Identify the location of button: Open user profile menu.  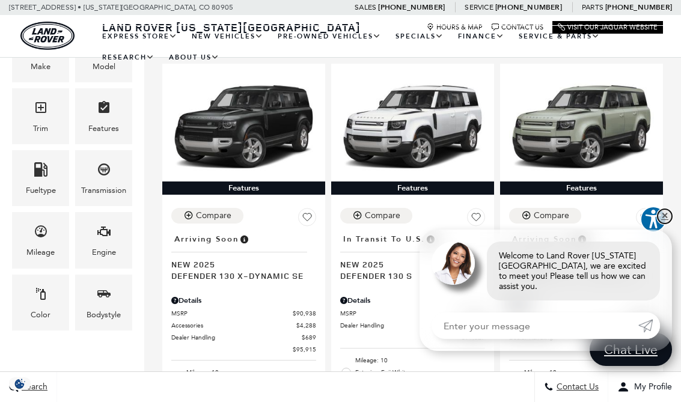
(644, 387).